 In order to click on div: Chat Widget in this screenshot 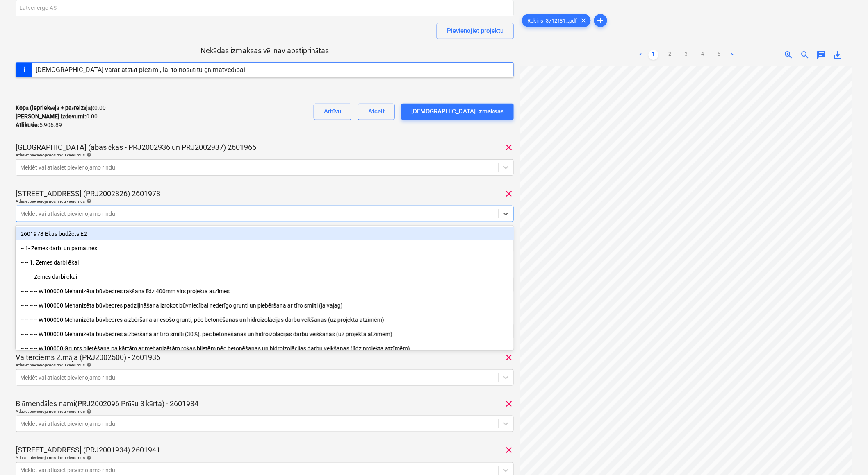, I will do `click(847, 456)`.